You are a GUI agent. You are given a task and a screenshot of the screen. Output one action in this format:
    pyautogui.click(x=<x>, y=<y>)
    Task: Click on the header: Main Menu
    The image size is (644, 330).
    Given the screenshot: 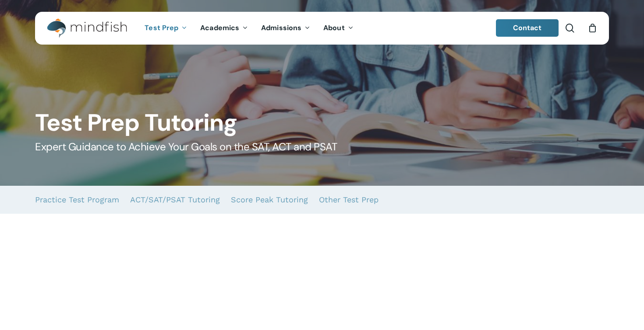 What is the action you would take?
    pyautogui.click(x=322, y=28)
    